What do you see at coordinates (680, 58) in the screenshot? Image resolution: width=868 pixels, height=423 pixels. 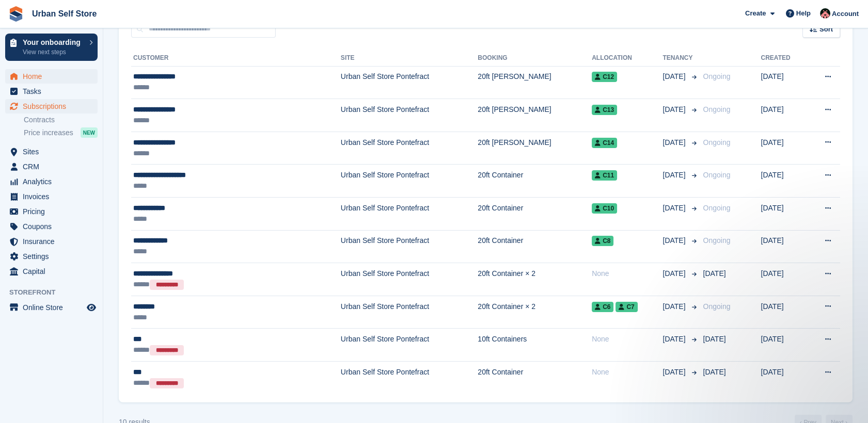 I see `th: Tenancy` at bounding box center [680, 58].